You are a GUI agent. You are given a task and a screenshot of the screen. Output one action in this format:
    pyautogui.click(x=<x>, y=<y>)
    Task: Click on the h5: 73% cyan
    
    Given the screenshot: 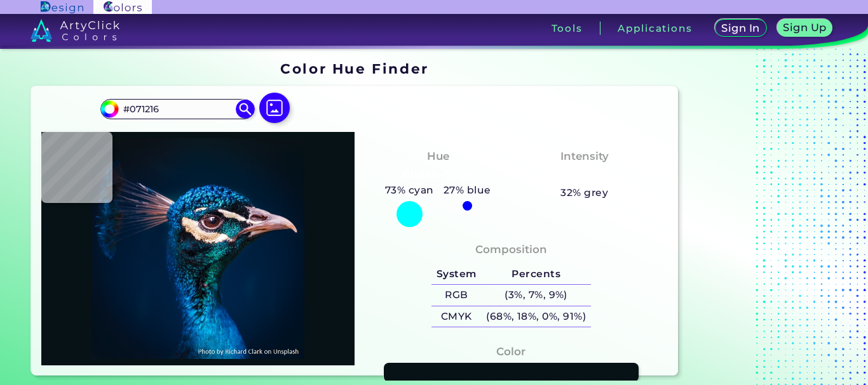 What is the action you would take?
    pyautogui.click(x=409, y=191)
    